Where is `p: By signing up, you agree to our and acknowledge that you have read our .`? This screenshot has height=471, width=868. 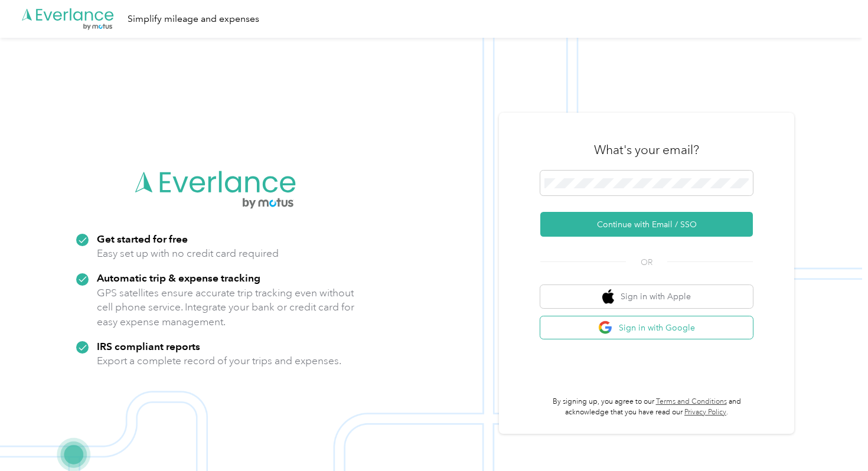
p: By signing up, you agree to our and acknowledge that you have read our . is located at coordinates (647, 406).